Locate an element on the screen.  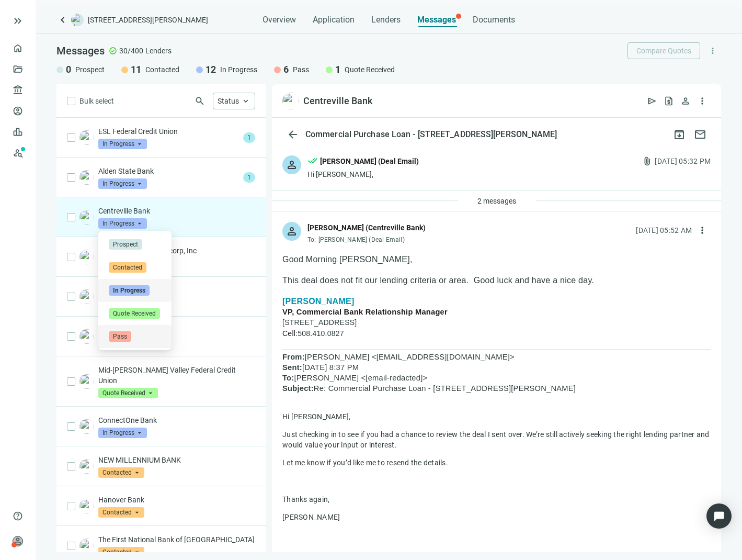
button: keyboard_double_arrow_right is located at coordinates (18, 21).